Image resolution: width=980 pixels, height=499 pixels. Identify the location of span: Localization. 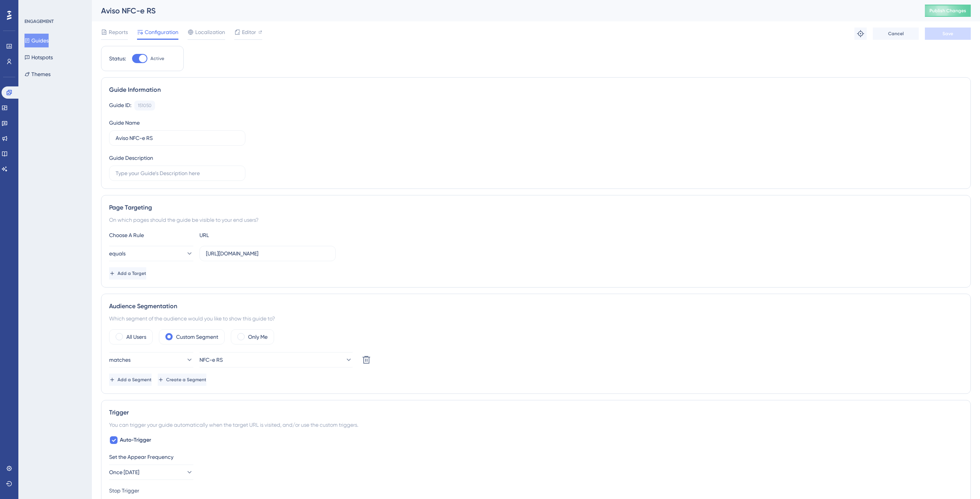
(210, 32).